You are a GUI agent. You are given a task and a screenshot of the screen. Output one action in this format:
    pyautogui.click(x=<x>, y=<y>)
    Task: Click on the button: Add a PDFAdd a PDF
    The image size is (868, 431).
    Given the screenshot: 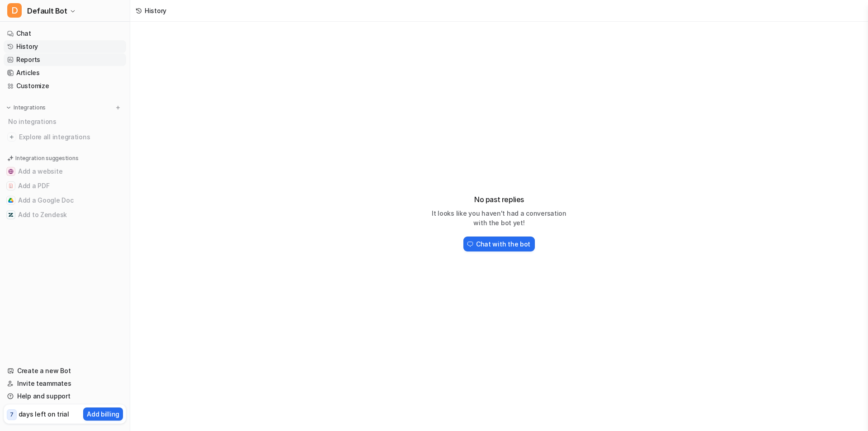 What is the action you would take?
    pyautogui.click(x=64, y=186)
    